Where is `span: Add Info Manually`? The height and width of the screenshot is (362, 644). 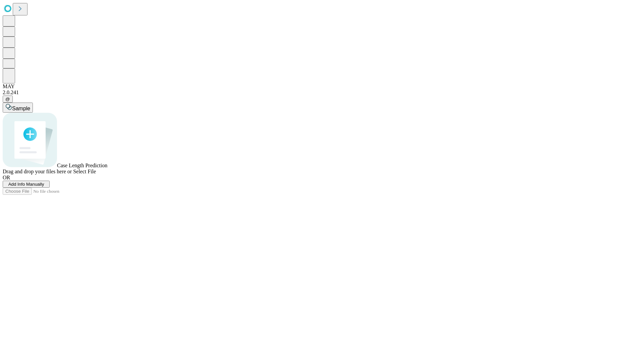
span: Add Info Manually is located at coordinates (26, 184).